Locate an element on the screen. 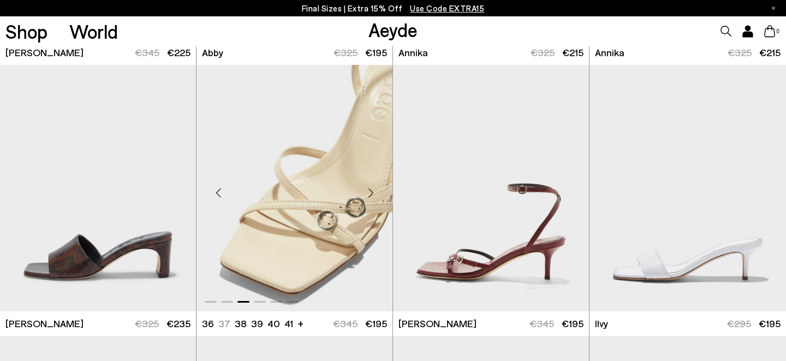  span: €225 is located at coordinates (179, 52).